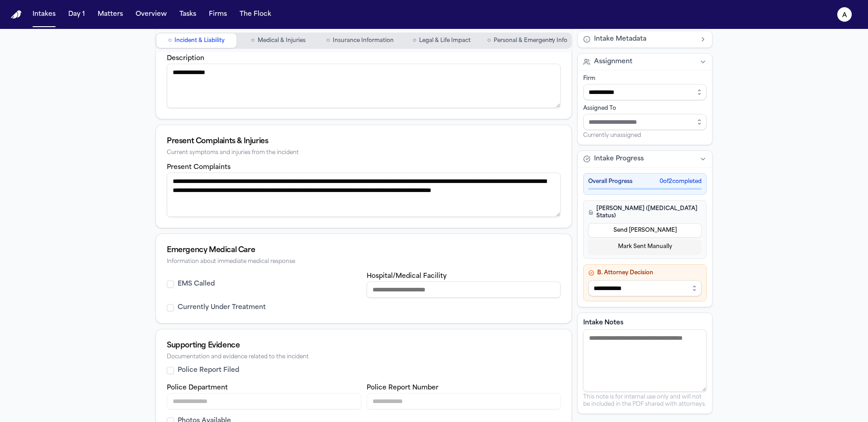 This screenshot has height=422, width=868. I want to click on button: Day 1, so click(76, 15).